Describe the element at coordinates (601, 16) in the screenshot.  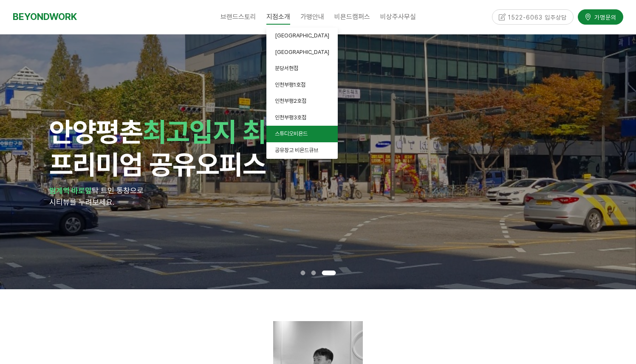
I see `a: 가맹문의` at that location.